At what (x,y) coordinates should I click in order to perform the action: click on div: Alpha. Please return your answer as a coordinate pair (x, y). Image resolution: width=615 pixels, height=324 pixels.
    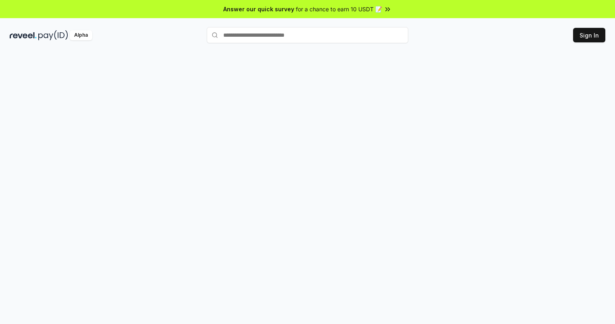
    Looking at the image, I should click on (81, 35).